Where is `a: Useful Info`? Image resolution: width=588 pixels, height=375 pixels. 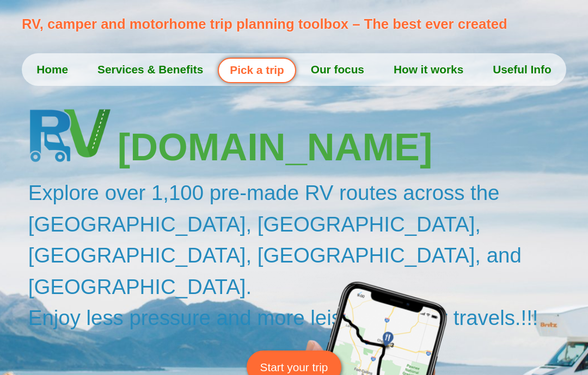
a: Useful Info is located at coordinates (521, 70).